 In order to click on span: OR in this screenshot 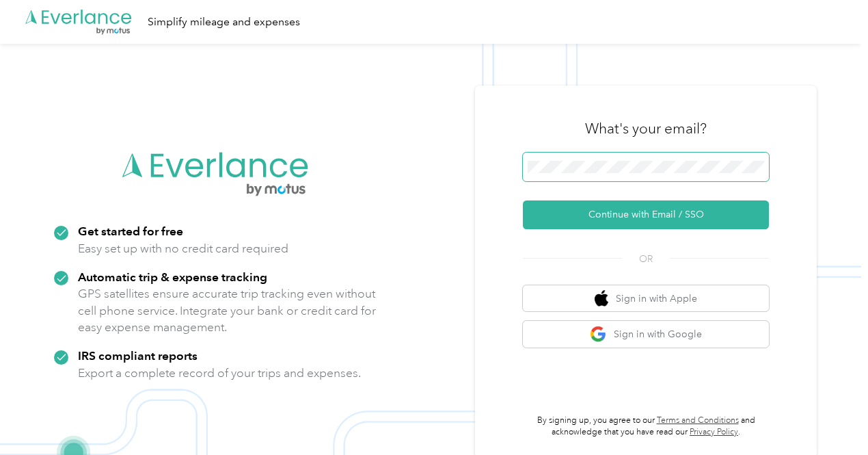, I will do `click(646, 258)`.